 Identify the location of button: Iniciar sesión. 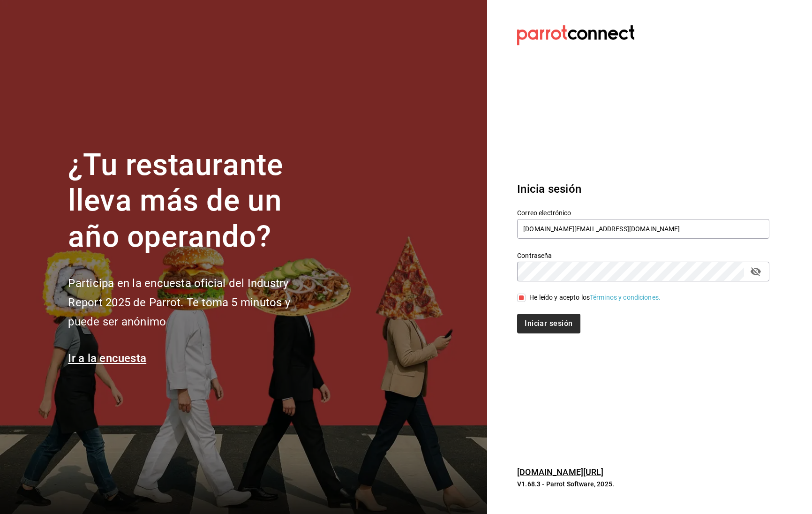
(549, 323).